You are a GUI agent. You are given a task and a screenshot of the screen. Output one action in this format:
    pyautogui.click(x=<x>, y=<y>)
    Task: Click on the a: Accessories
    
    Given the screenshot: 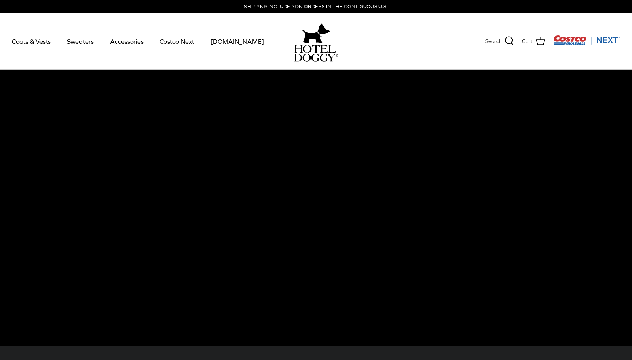 What is the action you would take?
    pyautogui.click(x=127, y=41)
    